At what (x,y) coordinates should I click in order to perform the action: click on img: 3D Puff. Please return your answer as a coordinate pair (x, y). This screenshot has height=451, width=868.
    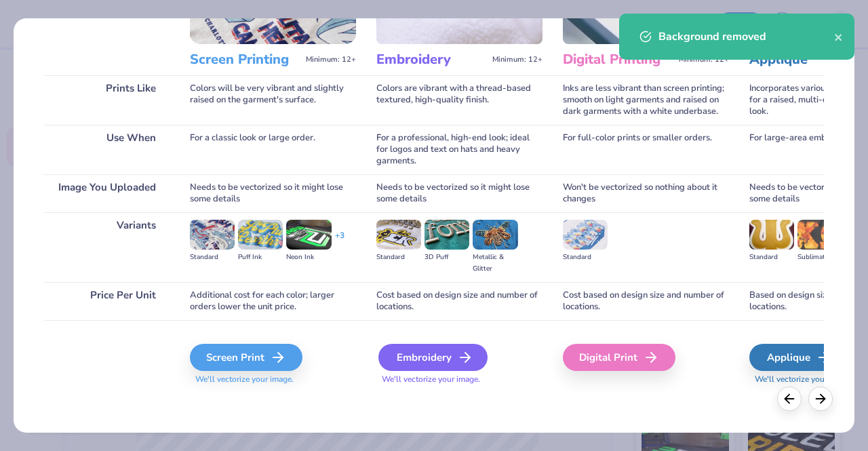
    Looking at the image, I should click on (447, 234).